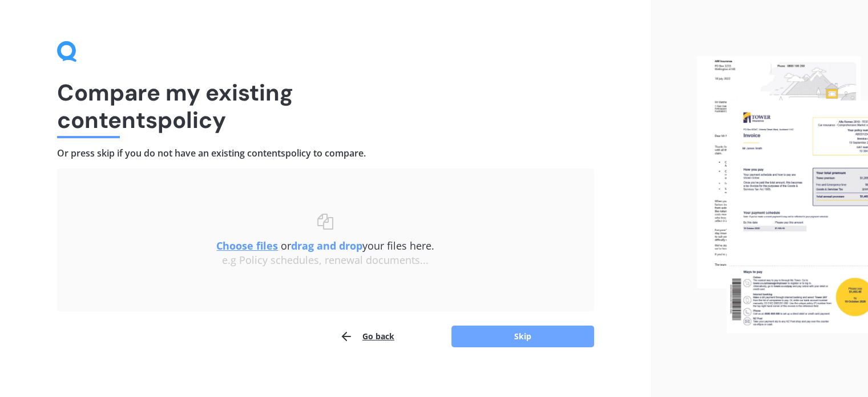 The image size is (868, 397). I want to click on h4: Or press skip if you do not have an existing contents policy to compare., so click(325, 153).